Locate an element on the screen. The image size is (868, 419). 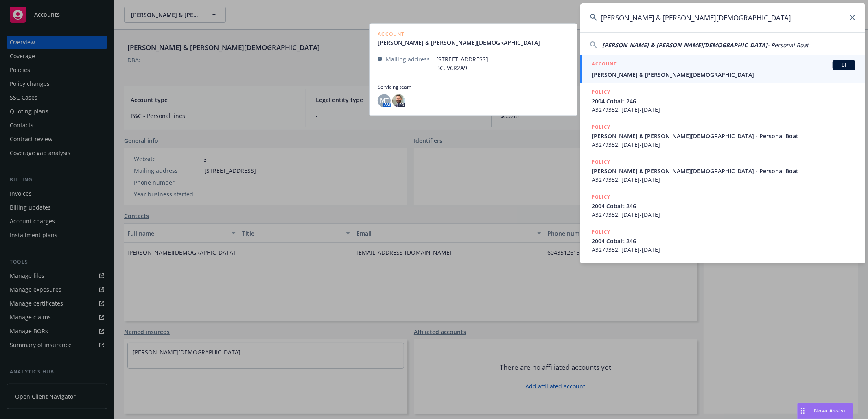
span: Nova Assist is located at coordinates (830, 410).